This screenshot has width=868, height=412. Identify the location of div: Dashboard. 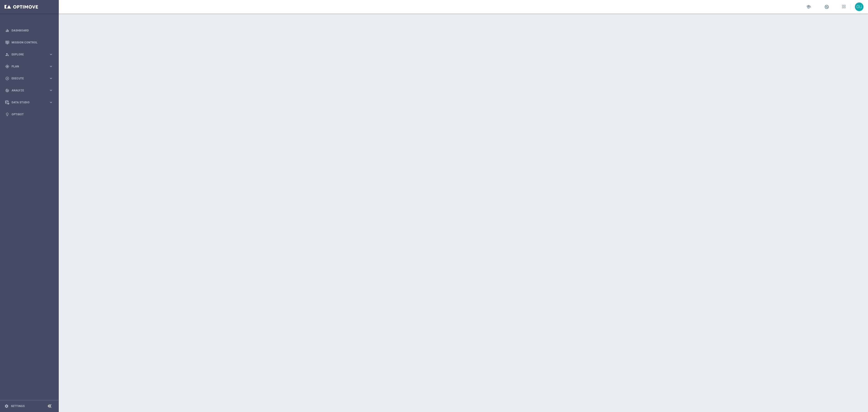
(29, 30).